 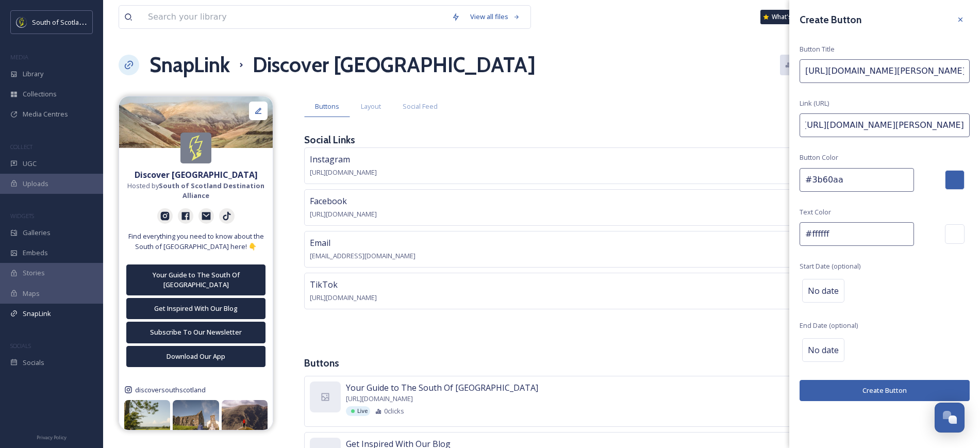 What do you see at coordinates (885, 390) in the screenshot?
I see `button: Create Button` at bounding box center [885, 390].